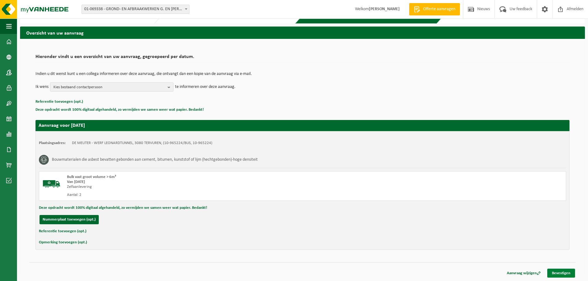  Describe the element at coordinates (562, 273) in the screenshot. I see `a: Bevestigen` at that location.